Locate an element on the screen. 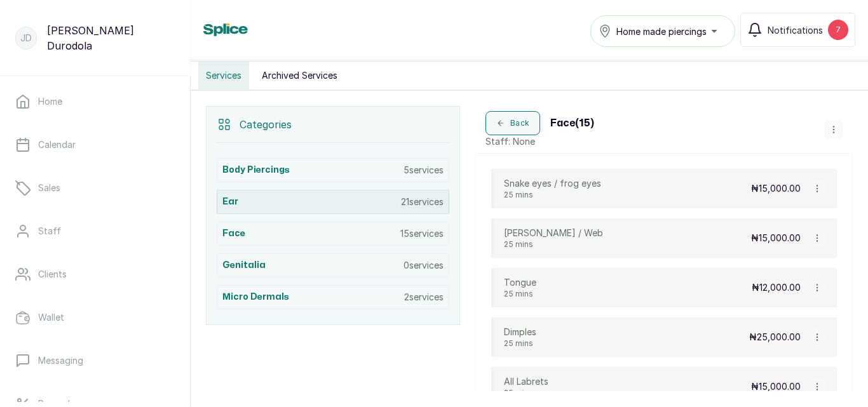 This screenshot has height=407, width=868. a: Home is located at coordinates (94, 102).